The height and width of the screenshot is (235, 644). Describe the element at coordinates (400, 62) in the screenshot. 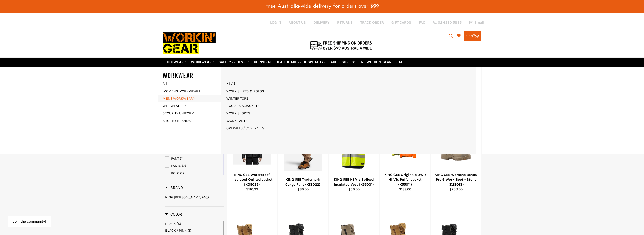

I see `a: SALE` at that location.